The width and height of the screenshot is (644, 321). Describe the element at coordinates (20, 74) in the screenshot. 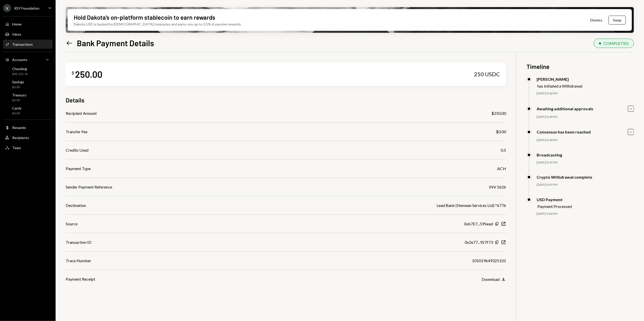

I see `div: $43,125.16` at that location.